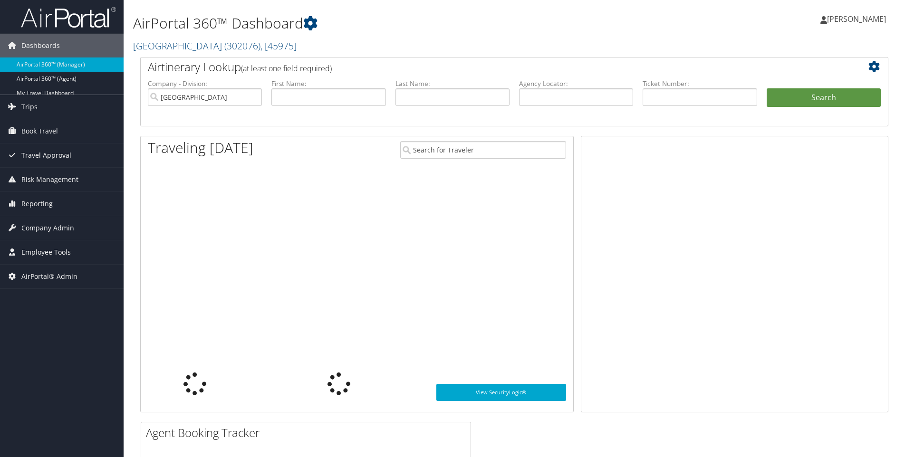  Describe the element at coordinates (483, 67) in the screenshot. I see `h2: Airtinerary Lookup` at that location.